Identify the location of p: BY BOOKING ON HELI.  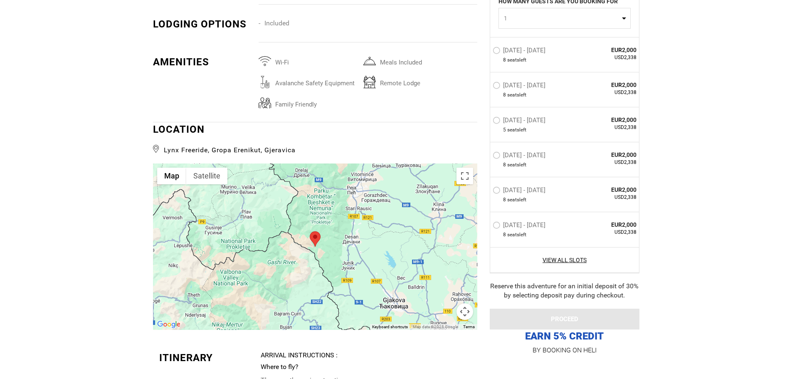
(565, 350).